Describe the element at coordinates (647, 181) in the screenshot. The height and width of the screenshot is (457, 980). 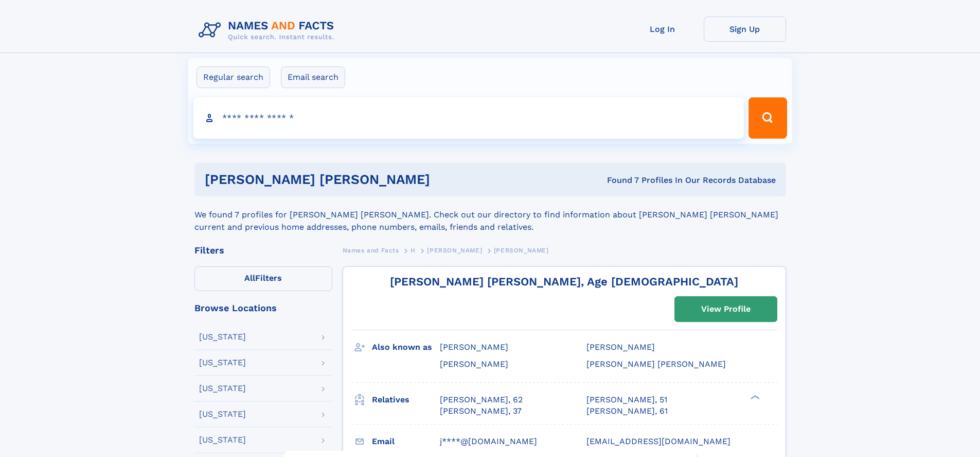
I see `div: Found 7 Profiles In Our Records Database` at that location.